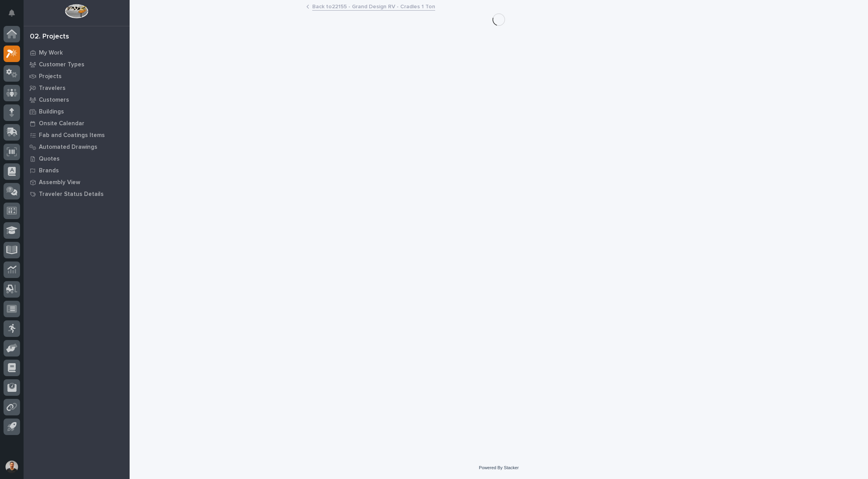 The image size is (868, 479). What do you see at coordinates (52, 88) in the screenshot?
I see `p: Travelers` at bounding box center [52, 88].